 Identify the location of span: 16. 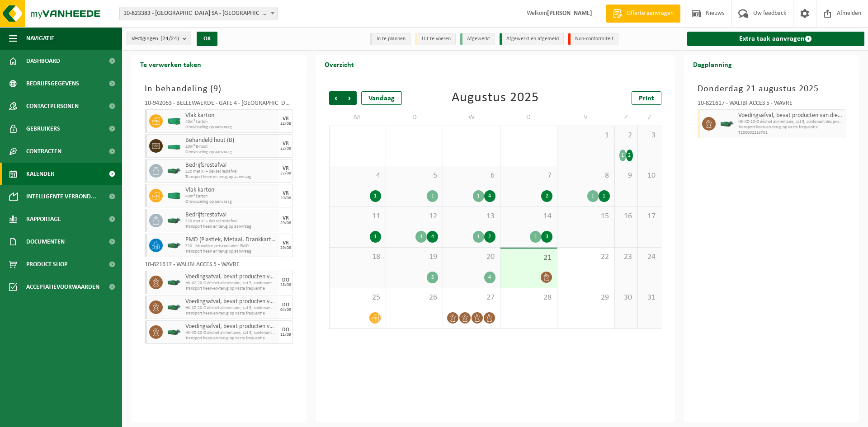
(626, 216).